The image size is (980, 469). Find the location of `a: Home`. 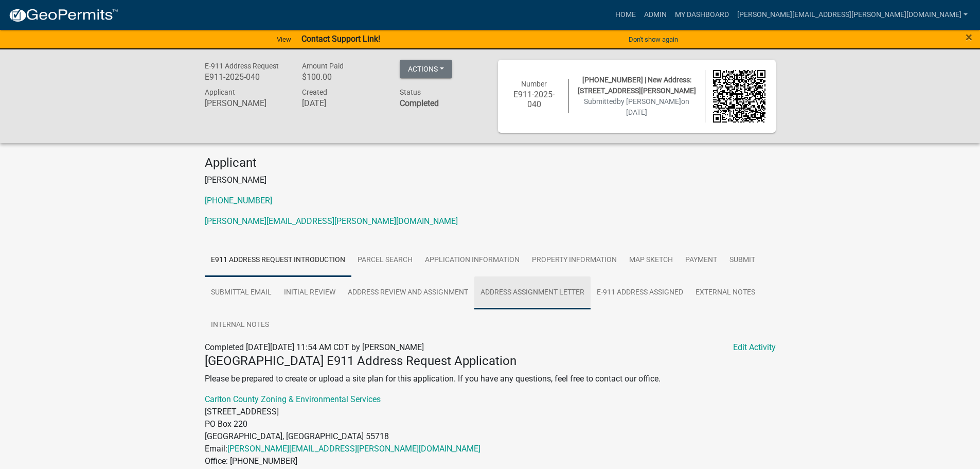

a: Home is located at coordinates (626, 15).